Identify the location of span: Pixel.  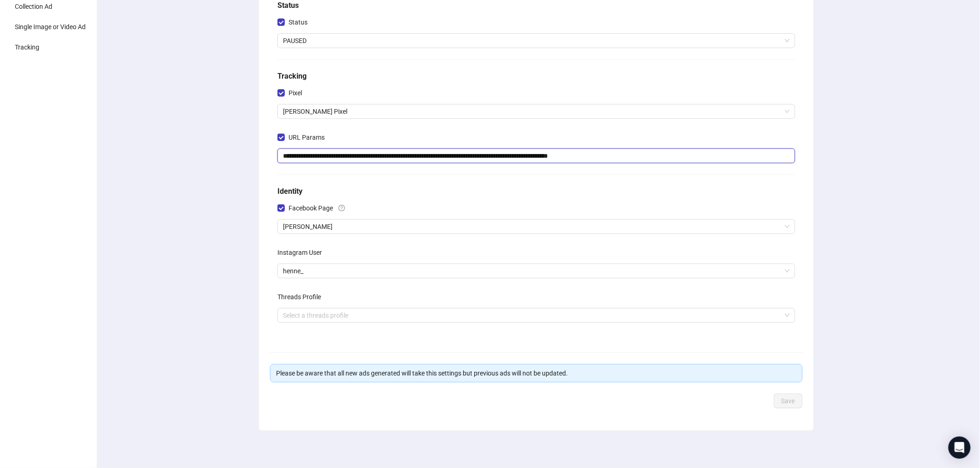
(295, 93).